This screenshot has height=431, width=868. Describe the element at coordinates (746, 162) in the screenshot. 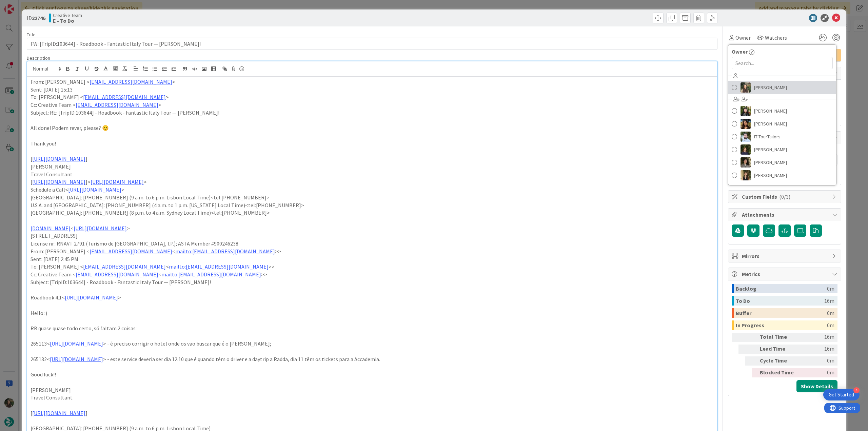

I see `img: MS` at that location.